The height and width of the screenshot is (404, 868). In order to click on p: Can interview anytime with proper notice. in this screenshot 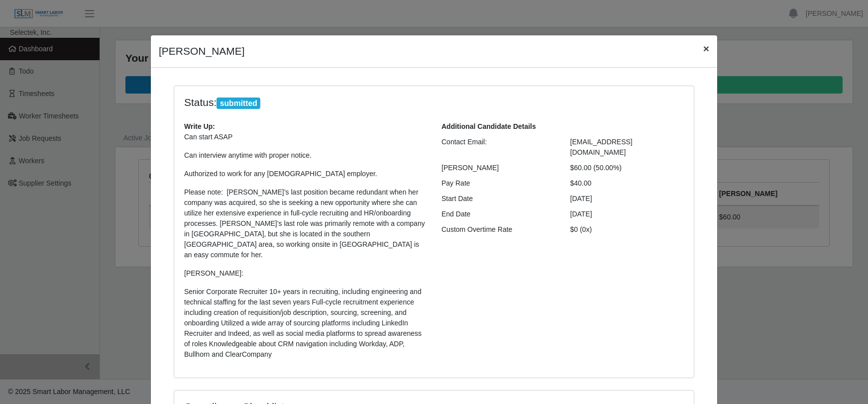, I will do `click(305, 155)`.